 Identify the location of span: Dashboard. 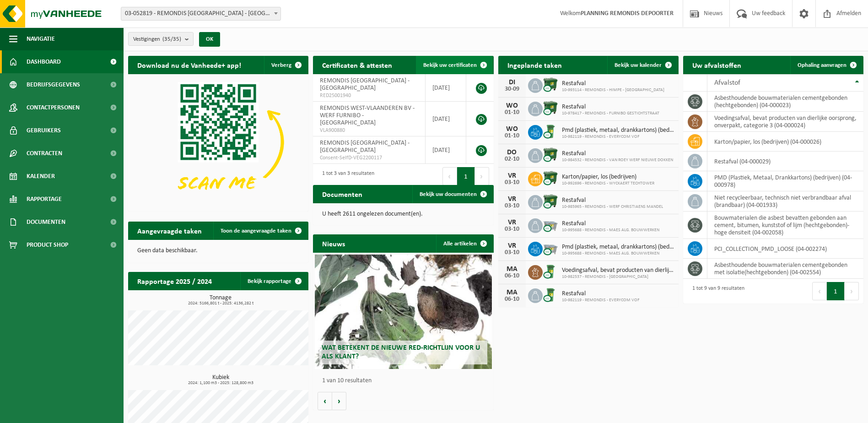
(44, 62).